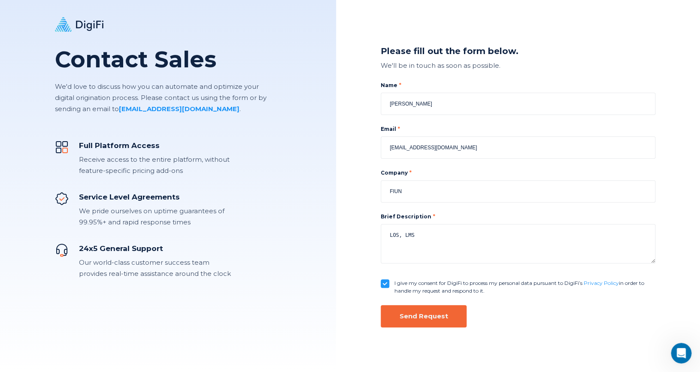 Image resolution: width=700 pixels, height=372 pixels. What do you see at coordinates (518, 51) in the screenshot?
I see `div: Please fill out the form below.` at bounding box center [518, 51].